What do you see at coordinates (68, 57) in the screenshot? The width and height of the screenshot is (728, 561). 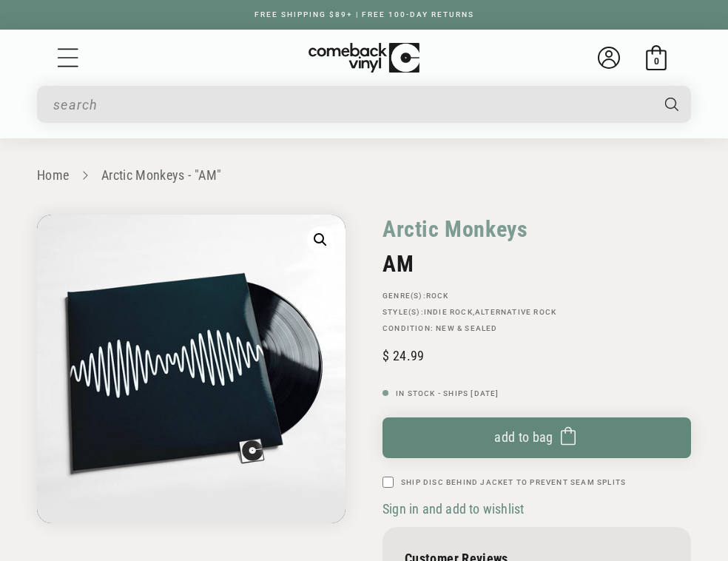 I see `summary: Menu` at bounding box center [68, 57].